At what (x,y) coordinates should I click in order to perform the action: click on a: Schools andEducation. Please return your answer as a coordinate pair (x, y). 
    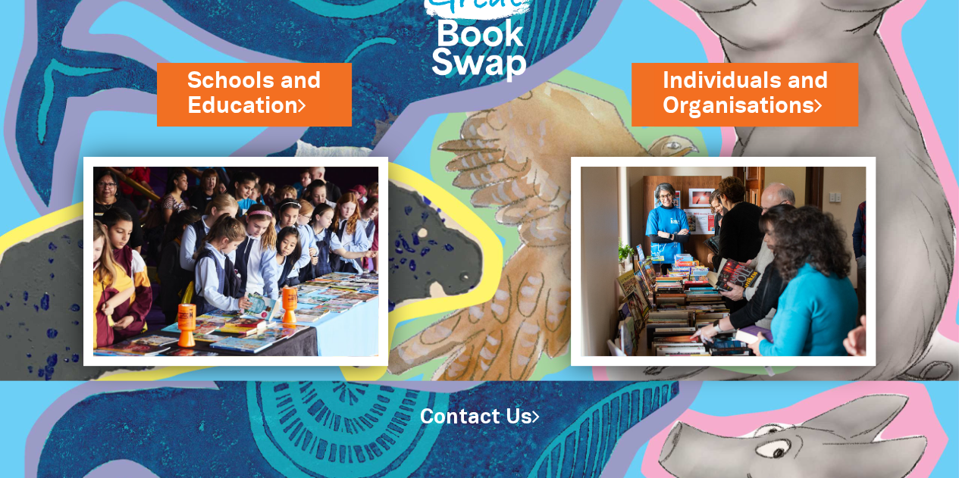
    Looking at the image, I should click on (254, 94).